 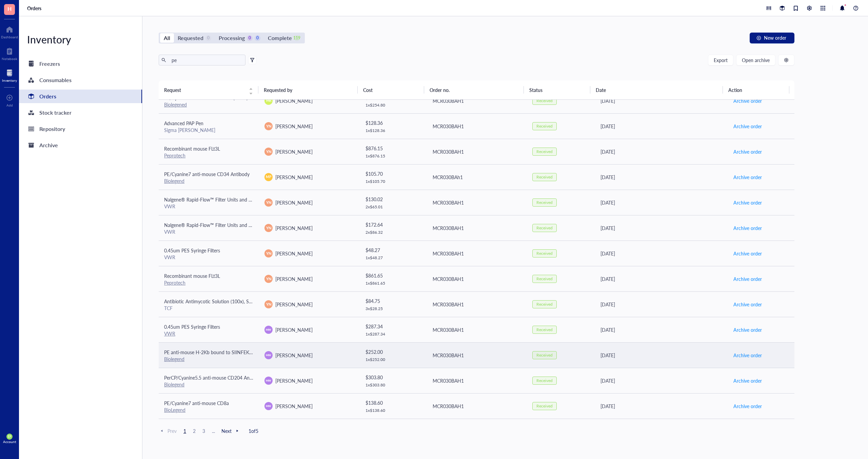 I want to click on span: Recombinant mouse FLt3L, so click(x=192, y=276).